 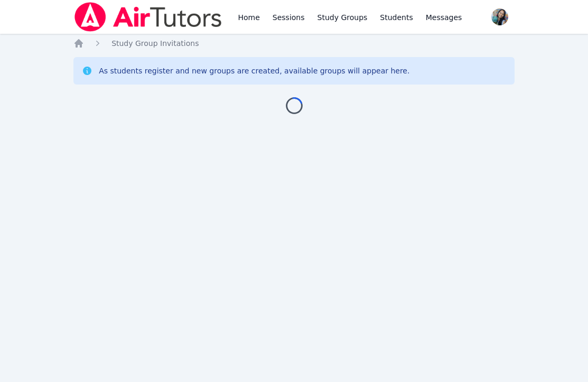 I want to click on div: As students register and new groups are created, available groups will appear here., so click(x=255, y=71).